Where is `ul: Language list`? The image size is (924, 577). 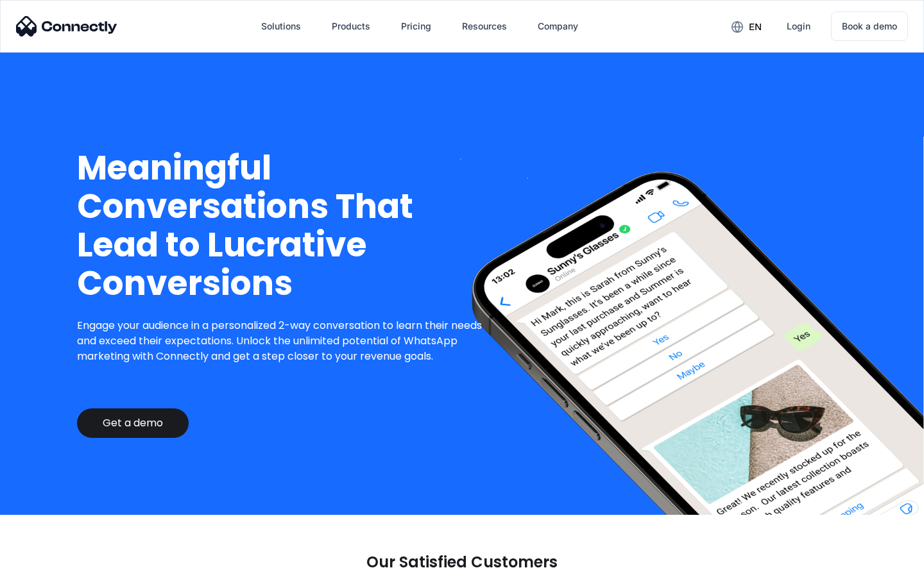
ul: Language list is located at coordinates (51, 564).